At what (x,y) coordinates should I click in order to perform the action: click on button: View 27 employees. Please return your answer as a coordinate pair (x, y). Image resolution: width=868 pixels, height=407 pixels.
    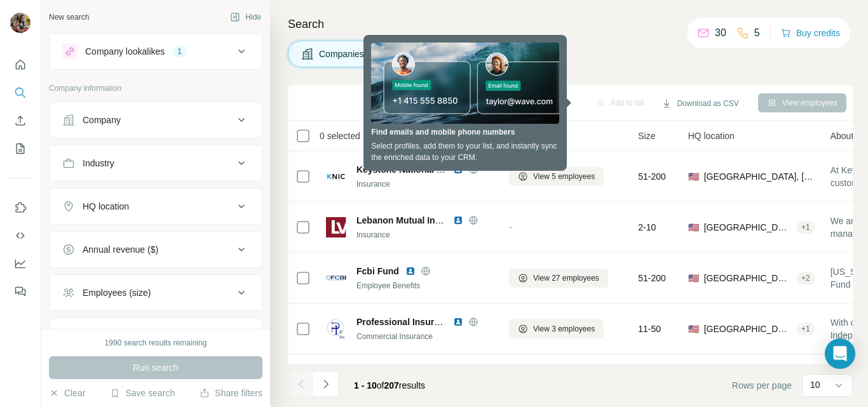
    Looking at the image, I should click on (559, 278).